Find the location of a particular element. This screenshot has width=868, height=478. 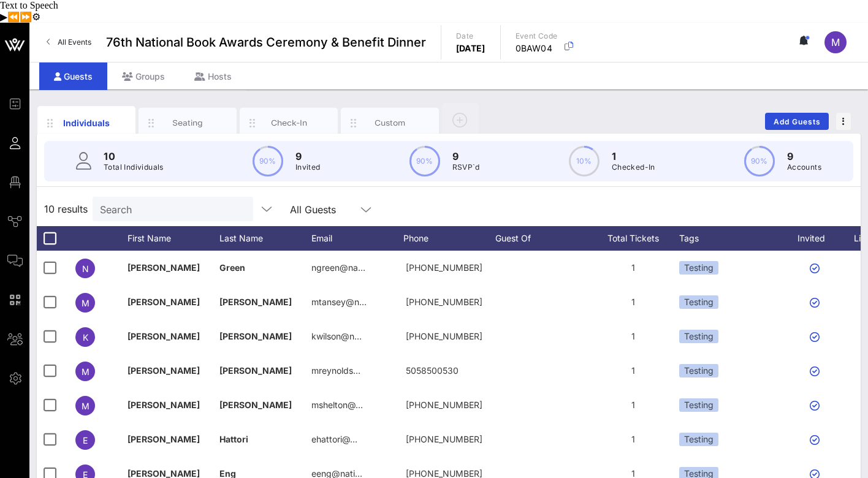

p: 1 is located at coordinates (633, 156).